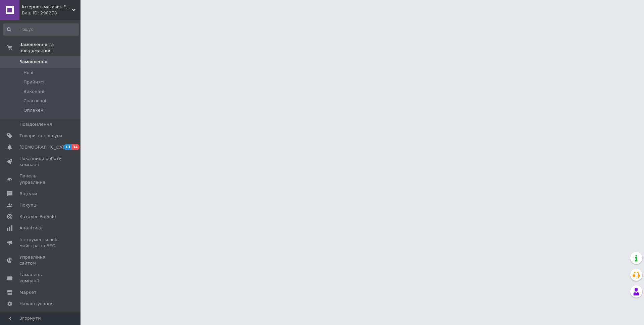 This screenshot has height=325, width=644. Describe the element at coordinates (28, 293) in the screenshot. I see `span: Маркет` at that location.